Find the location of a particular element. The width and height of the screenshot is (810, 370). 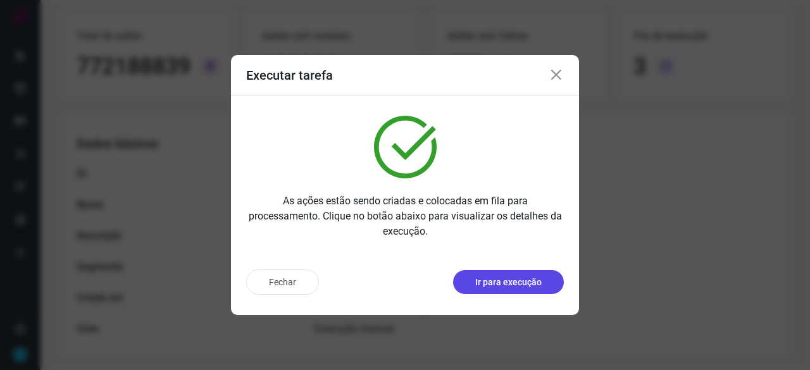

img: verified.svg is located at coordinates (405, 147).